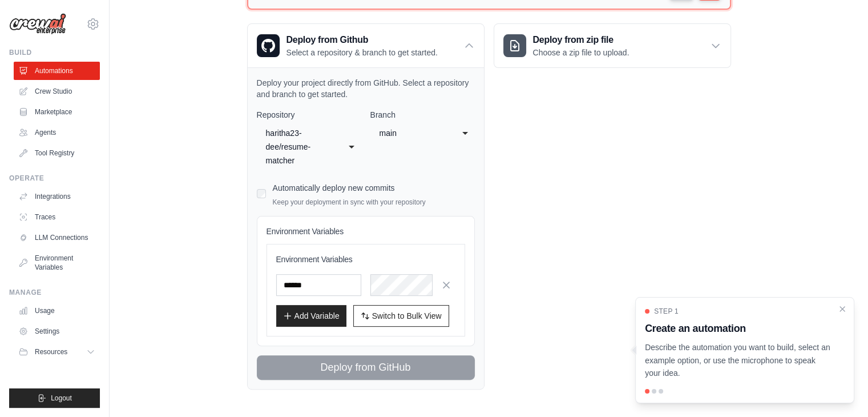 This screenshot has width=868, height=417. Describe the element at coordinates (581, 52) in the screenshot. I see `p: Choose a zip file to upload.` at that location.